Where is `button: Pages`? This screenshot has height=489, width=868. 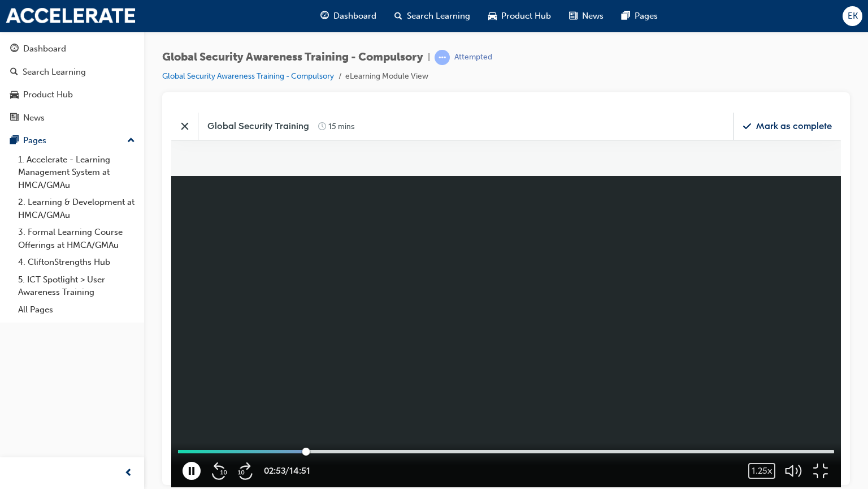 button: Pages is located at coordinates (72, 140).